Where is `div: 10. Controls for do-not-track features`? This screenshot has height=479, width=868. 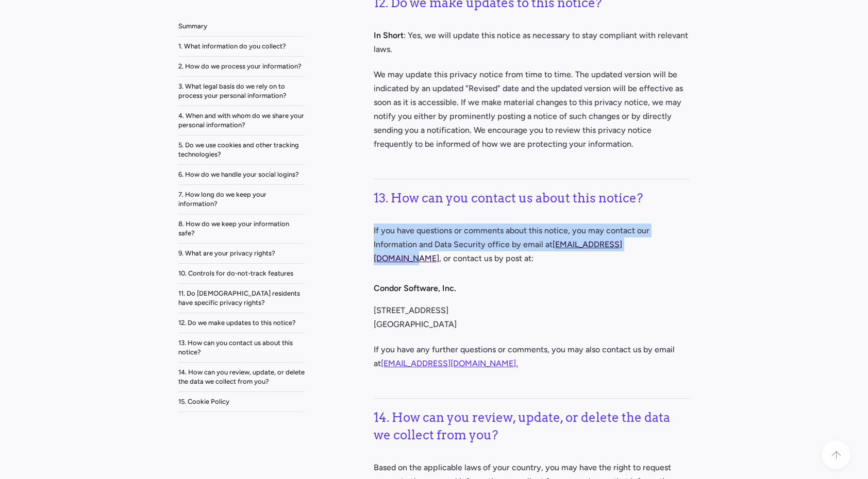 div: 10. Controls for do-not-track features is located at coordinates (235, 274).